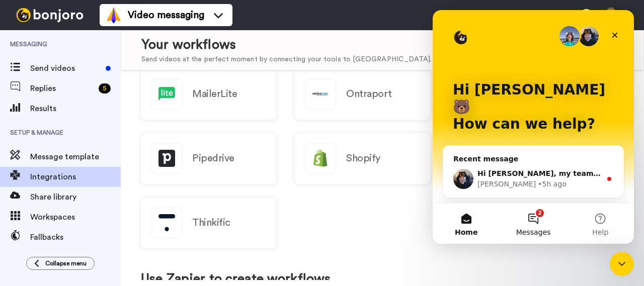  Describe the element at coordinates (75, 197) in the screenshot. I see `span: Share library` at that location.